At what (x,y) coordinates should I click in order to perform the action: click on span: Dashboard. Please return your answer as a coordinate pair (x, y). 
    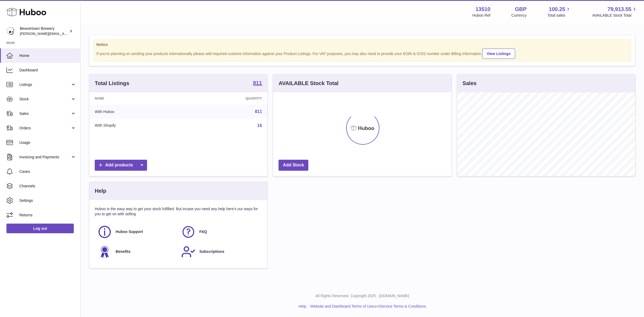
    Looking at the image, I should click on (48, 70).